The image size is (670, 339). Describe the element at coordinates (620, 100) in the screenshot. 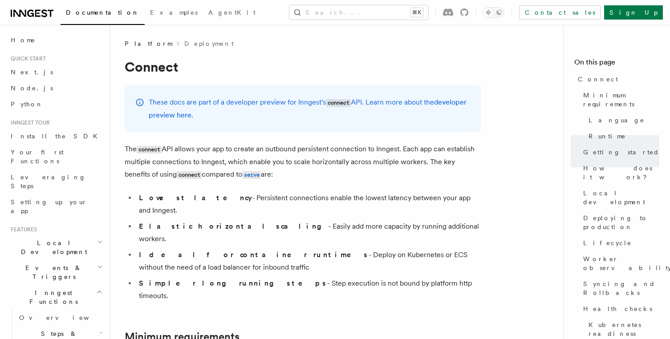

I see `a: Minimum requirements` at that location.